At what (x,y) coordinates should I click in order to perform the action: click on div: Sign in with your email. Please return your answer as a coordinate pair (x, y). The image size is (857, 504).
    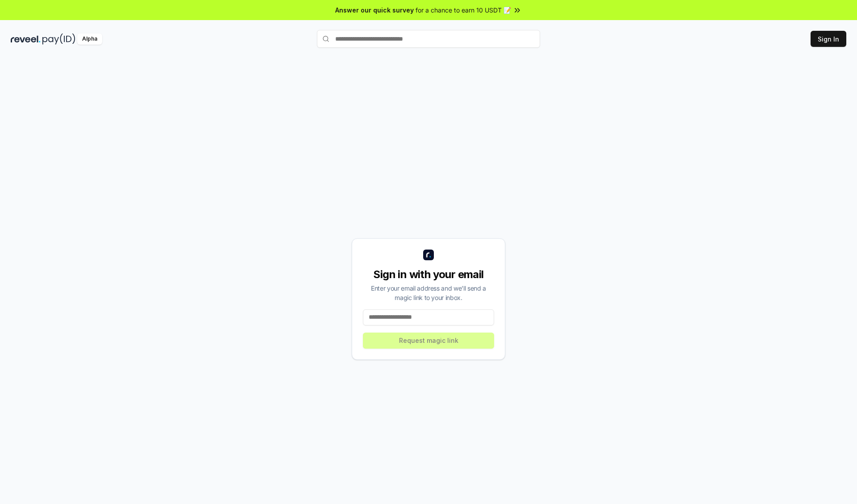
    Looking at the image, I should click on (428, 274).